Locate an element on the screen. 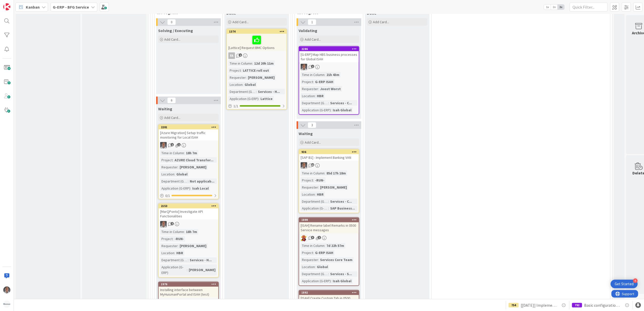 This screenshot has height=311, width=644. span: 0 / 1 is located at coordinates (168, 196).